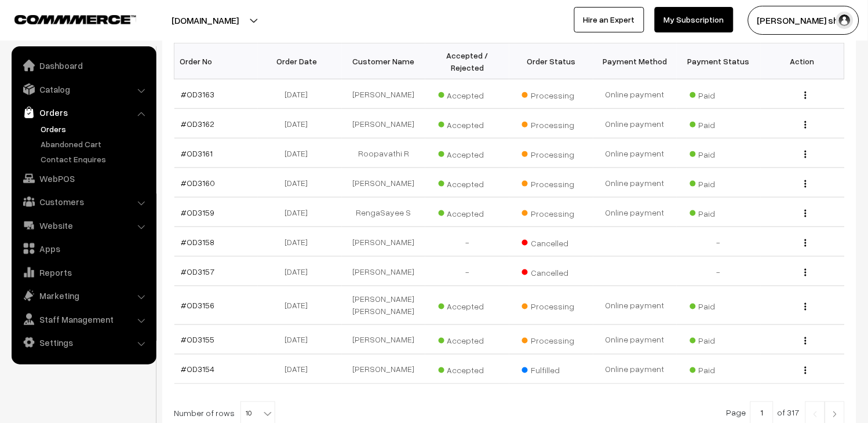 This screenshot has width=868, height=423. I want to click on a: Marketing, so click(83, 295).